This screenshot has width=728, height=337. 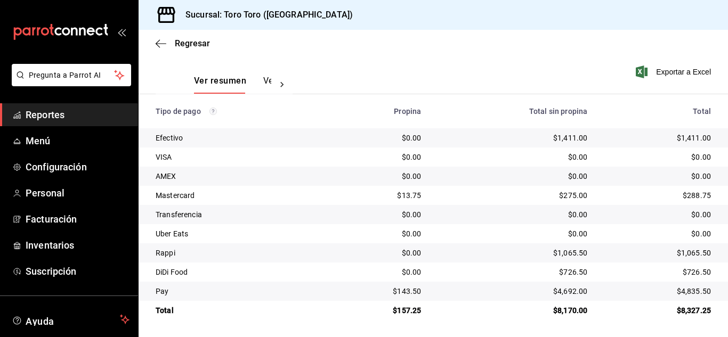 What do you see at coordinates (380, 311) in the screenshot?
I see `div: $157.25` at bounding box center [380, 311].